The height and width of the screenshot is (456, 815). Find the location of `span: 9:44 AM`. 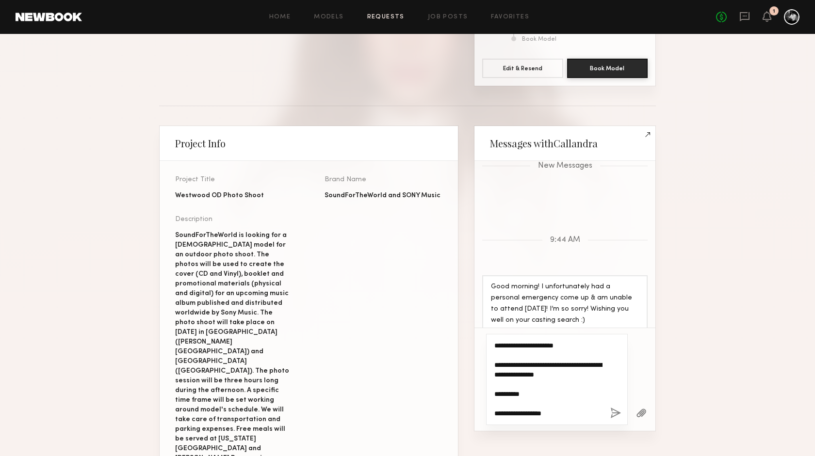

span: 9:44 AM is located at coordinates (565, 240).